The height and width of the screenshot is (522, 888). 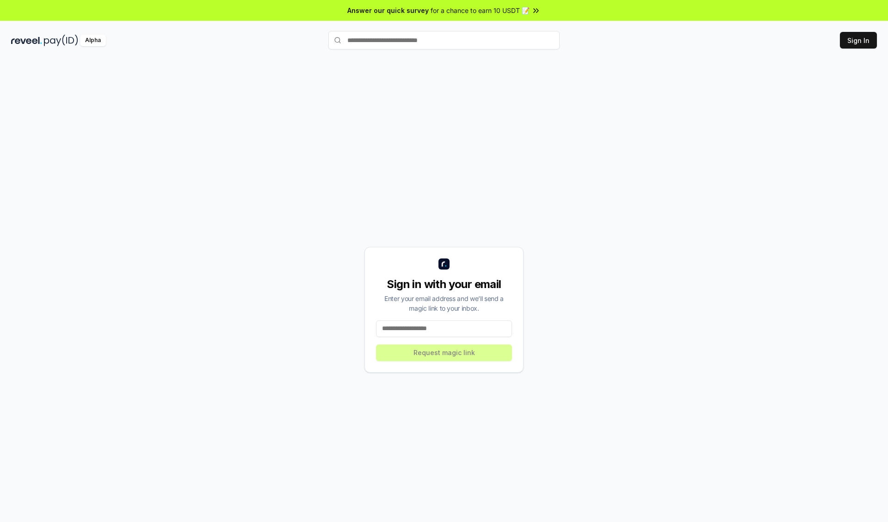 What do you see at coordinates (444, 303) in the screenshot?
I see `div: Enter your email address and we’ll send a magic link to your inbox.` at bounding box center [444, 303].